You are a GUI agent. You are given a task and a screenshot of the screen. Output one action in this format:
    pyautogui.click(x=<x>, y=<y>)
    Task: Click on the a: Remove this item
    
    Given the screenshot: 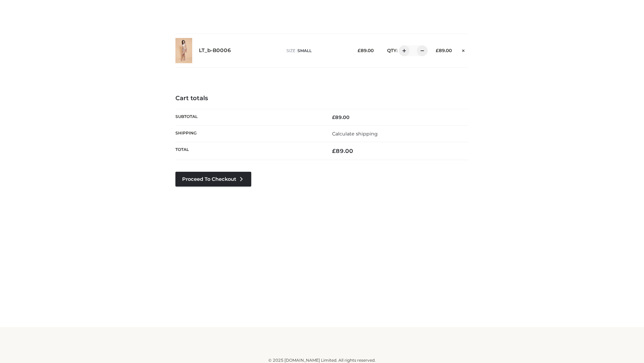 What is the action you would take?
    pyautogui.click(x=464, y=50)
    